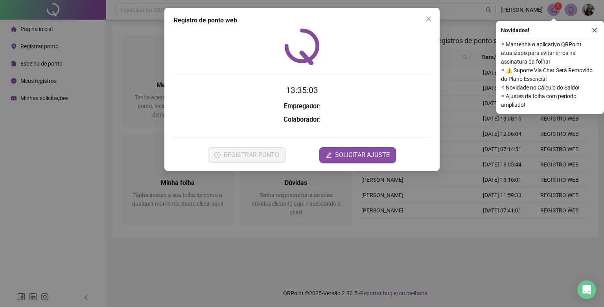 The width and height of the screenshot is (604, 307). I want to click on span: ⚬ ⚠️ Suporte Via Chat Será Removido do Plano Essencial, so click(550, 75).